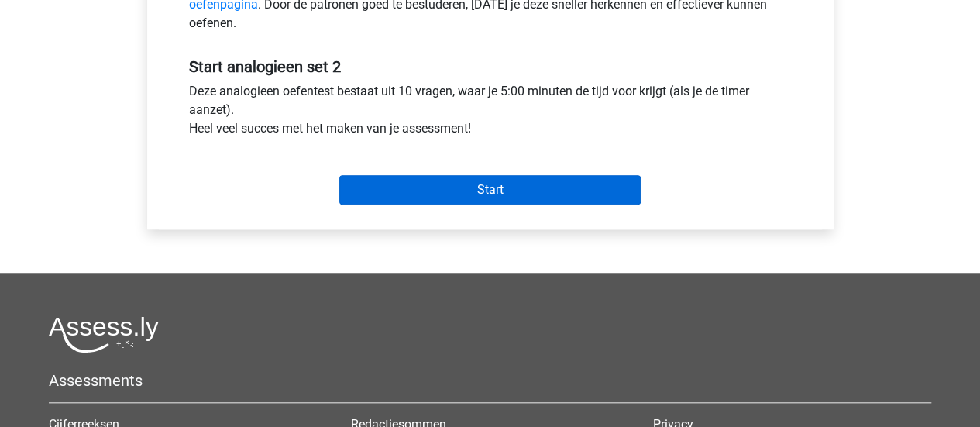 The width and height of the screenshot is (980, 427). Describe the element at coordinates (104, 334) in the screenshot. I see `img: Assessly logo` at that location.